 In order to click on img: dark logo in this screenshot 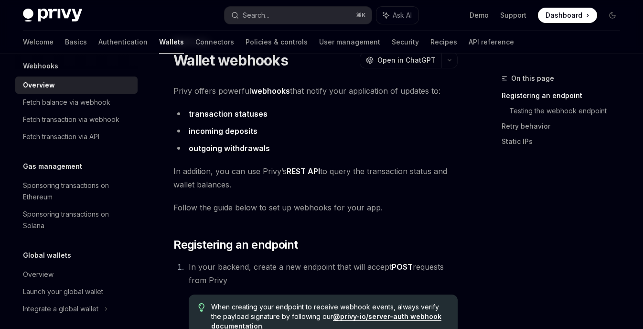, I will do `click(53, 15)`.